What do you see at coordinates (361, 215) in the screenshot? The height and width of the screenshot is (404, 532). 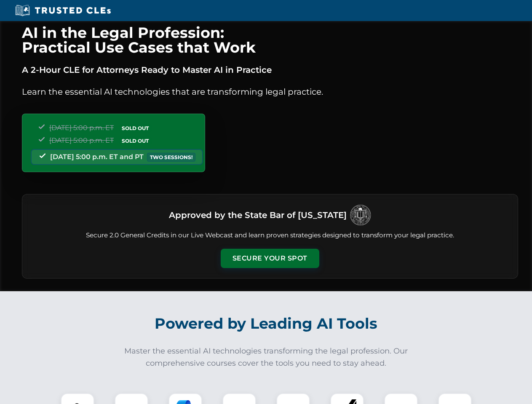 I see `img: Logo` at bounding box center [361, 215].